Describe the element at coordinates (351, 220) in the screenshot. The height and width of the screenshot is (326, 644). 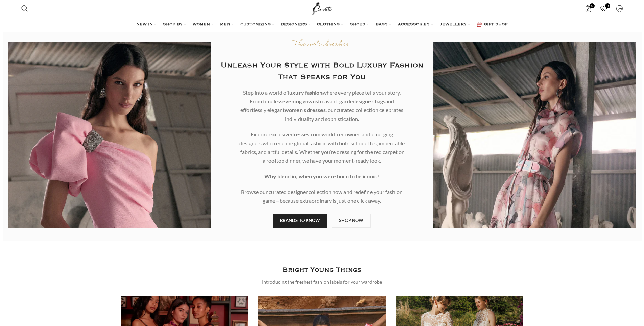
I see `a: SHOP NOW` at that location.